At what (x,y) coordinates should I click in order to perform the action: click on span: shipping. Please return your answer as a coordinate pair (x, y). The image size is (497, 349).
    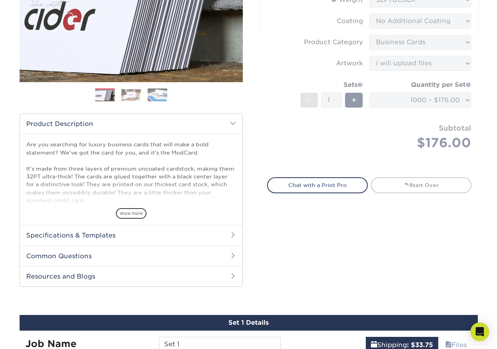
    Looking at the image, I should click on (374, 345).